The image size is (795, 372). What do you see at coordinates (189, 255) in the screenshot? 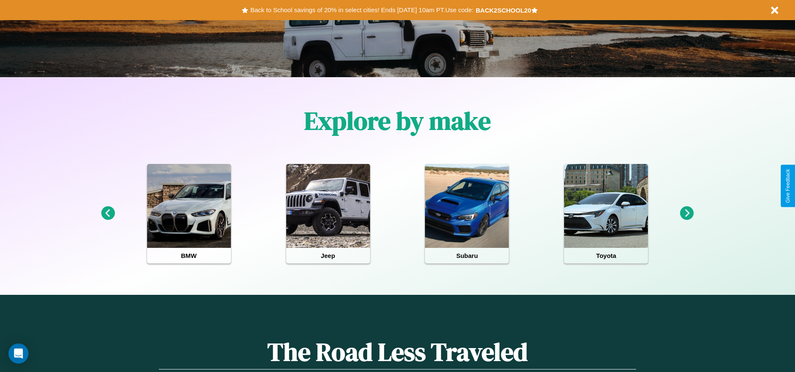
I see `h4: BMW` at bounding box center [189, 255].